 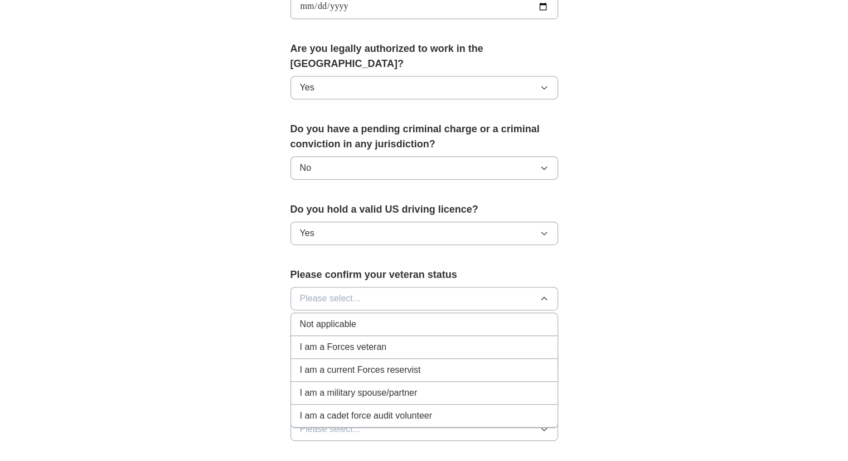 What do you see at coordinates (306, 168) in the screenshot?
I see `span: No` at bounding box center [306, 168].